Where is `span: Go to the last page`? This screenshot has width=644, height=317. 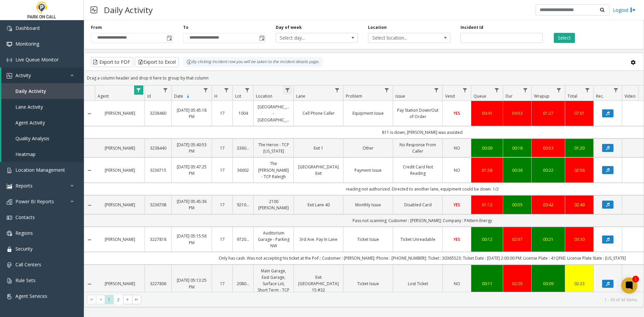 span: Go to the last page is located at coordinates (136, 299).